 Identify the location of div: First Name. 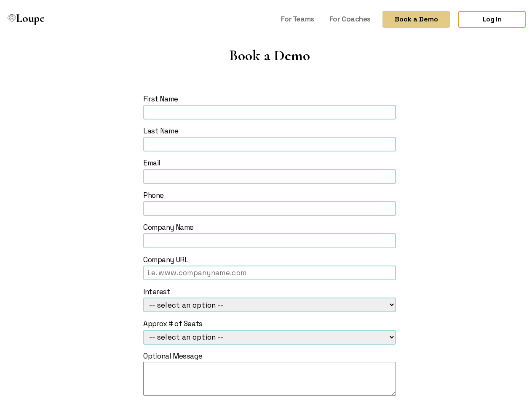
(270, 96).